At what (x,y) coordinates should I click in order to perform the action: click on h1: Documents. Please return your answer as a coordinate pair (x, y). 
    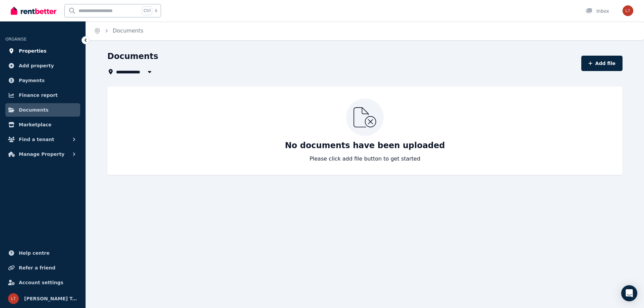
    Looking at the image, I should click on (133, 56).